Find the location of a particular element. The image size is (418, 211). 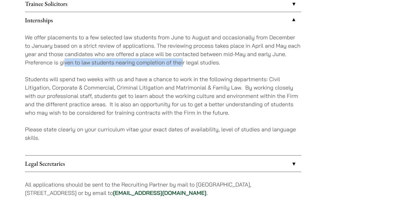

a: Internships is located at coordinates (163, 20).